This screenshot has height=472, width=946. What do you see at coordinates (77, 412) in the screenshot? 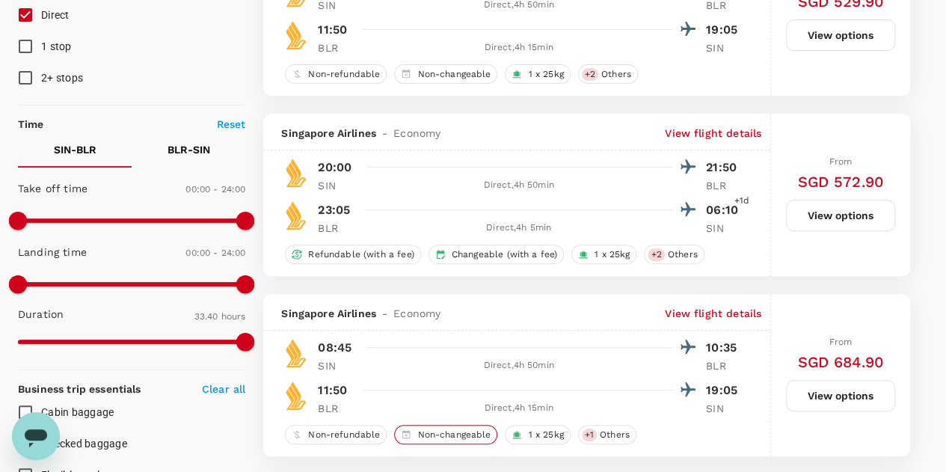
I see `span: Cabin baggage` at bounding box center [77, 412].